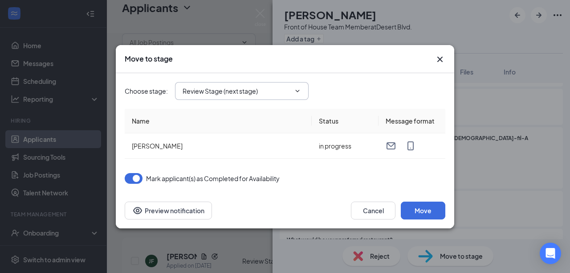 This screenshot has width=570, height=273. What do you see at coordinates (218, 121) in the screenshot?
I see `th: Name` at bounding box center [218, 121].